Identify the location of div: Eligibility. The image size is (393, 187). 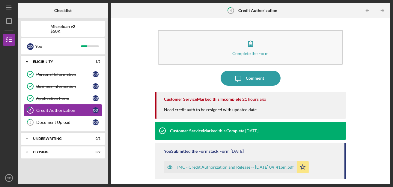
(59, 62).